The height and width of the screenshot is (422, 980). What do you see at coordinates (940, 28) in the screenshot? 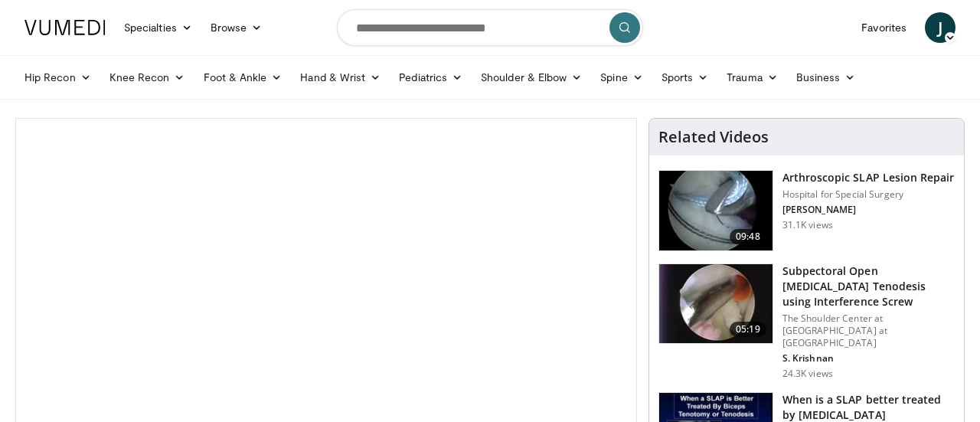
I see `span: J` at bounding box center [940, 28].